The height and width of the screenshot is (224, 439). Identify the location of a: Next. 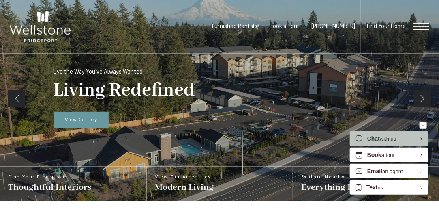
(423, 99).